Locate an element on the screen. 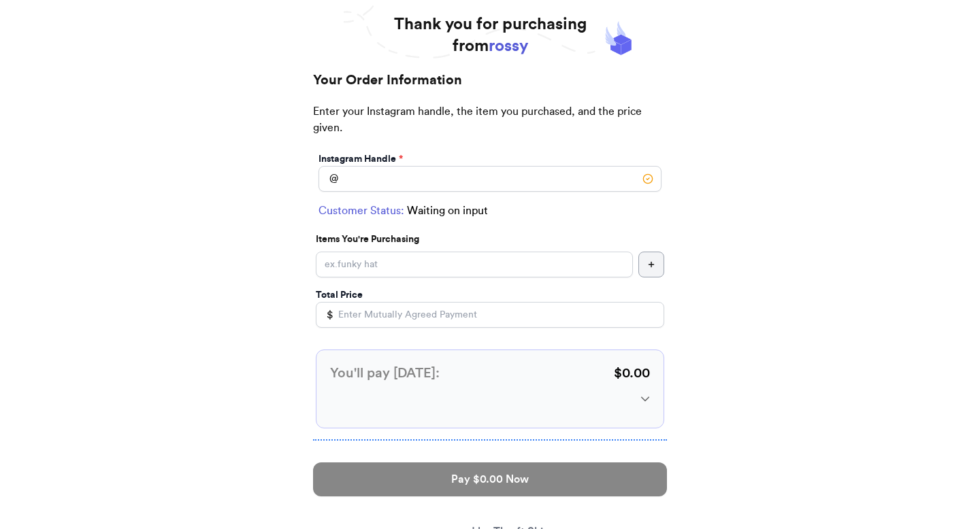  span: Customer Status: is located at coordinates (362, 211).